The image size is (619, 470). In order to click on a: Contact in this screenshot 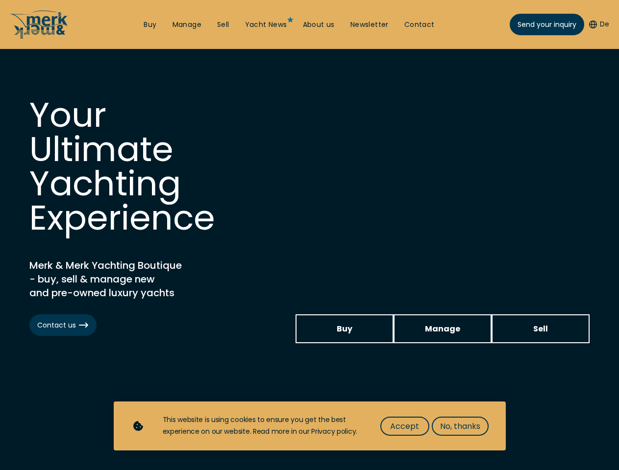, I will do `click(419, 25)`.